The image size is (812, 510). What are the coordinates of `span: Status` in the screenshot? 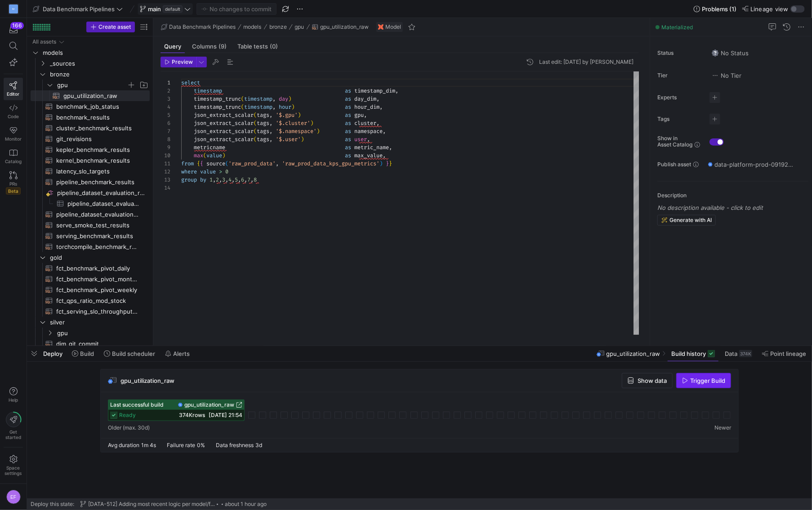 It's located at (680, 53).